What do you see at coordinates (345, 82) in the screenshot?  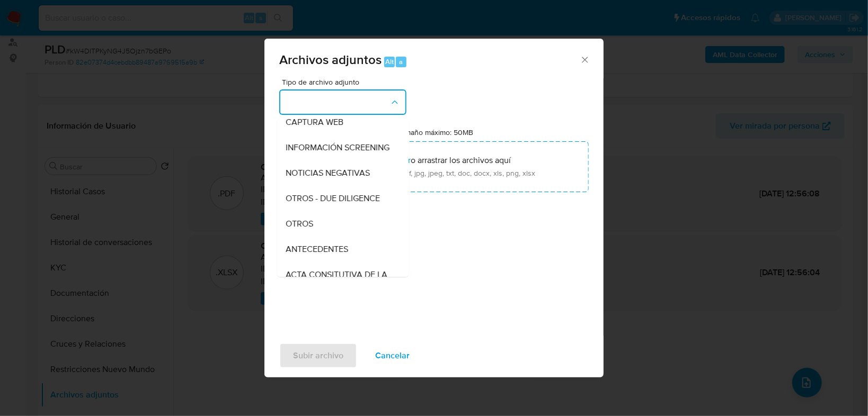 I see `span: Tipo de archivo adjunto` at bounding box center [345, 82].